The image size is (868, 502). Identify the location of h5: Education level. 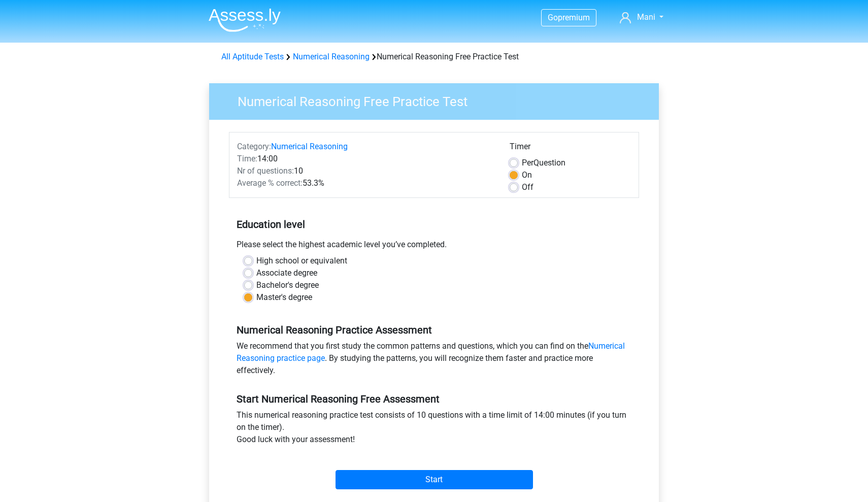
(434, 224).